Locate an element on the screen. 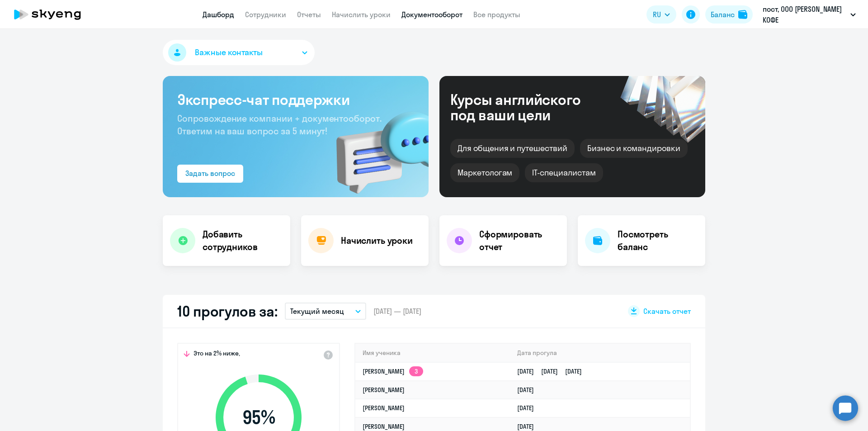  button: Задать вопрос is located at coordinates (210, 173).